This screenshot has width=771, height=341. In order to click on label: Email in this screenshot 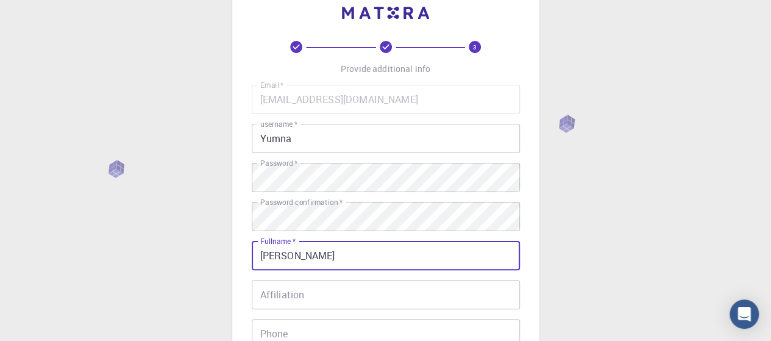, I will do `click(272, 85)`.